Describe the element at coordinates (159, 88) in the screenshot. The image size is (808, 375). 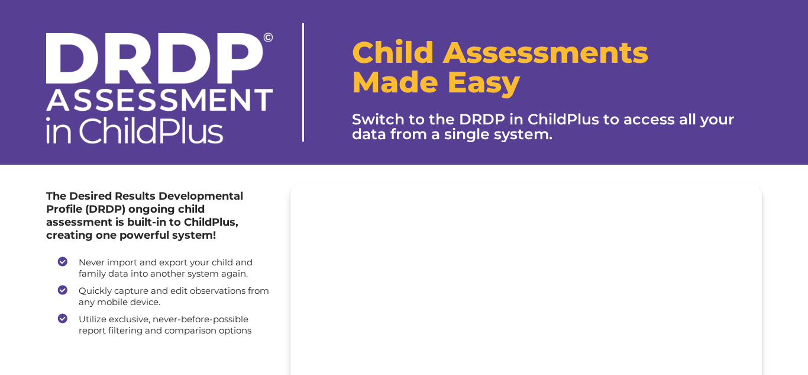
I see `img: drdp-logo-white_web` at that location.